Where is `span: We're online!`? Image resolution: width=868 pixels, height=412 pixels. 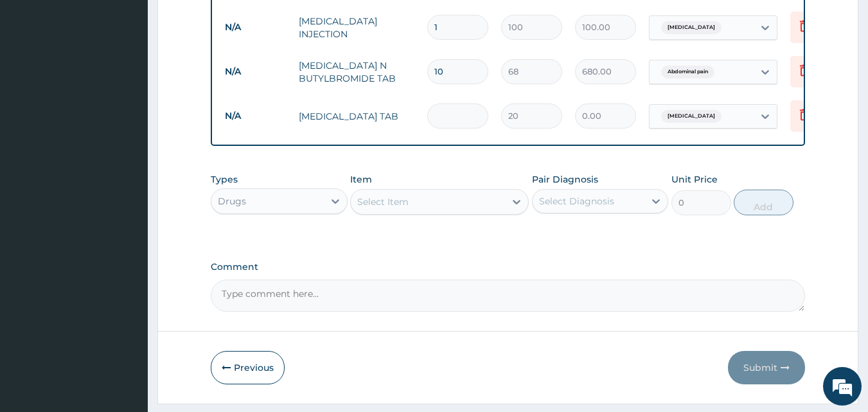 span: We're online! is located at coordinates (126, 189).